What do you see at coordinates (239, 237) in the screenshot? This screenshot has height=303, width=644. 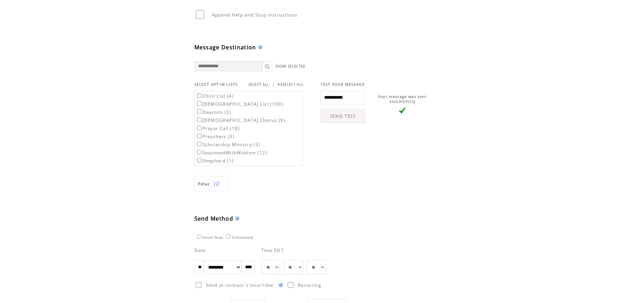 I see `label: Scheduled` at bounding box center [239, 237].